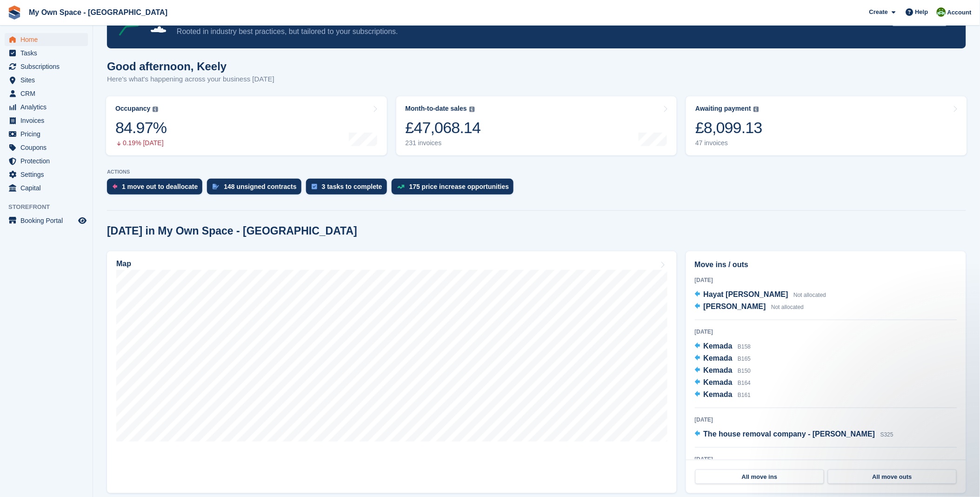 The image size is (980, 497). I want to click on a: Preview store, so click(82, 221).